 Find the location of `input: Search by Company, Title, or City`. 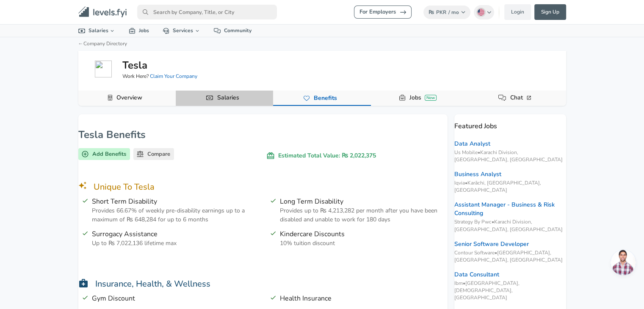

input: Search by Company, Title, or City is located at coordinates (207, 12).